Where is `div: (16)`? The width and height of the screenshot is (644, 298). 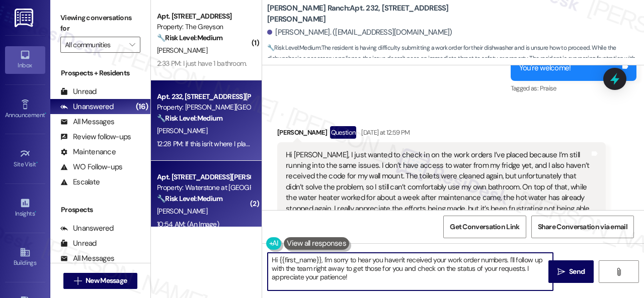 div: (16) is located at coordinates (142, 106).